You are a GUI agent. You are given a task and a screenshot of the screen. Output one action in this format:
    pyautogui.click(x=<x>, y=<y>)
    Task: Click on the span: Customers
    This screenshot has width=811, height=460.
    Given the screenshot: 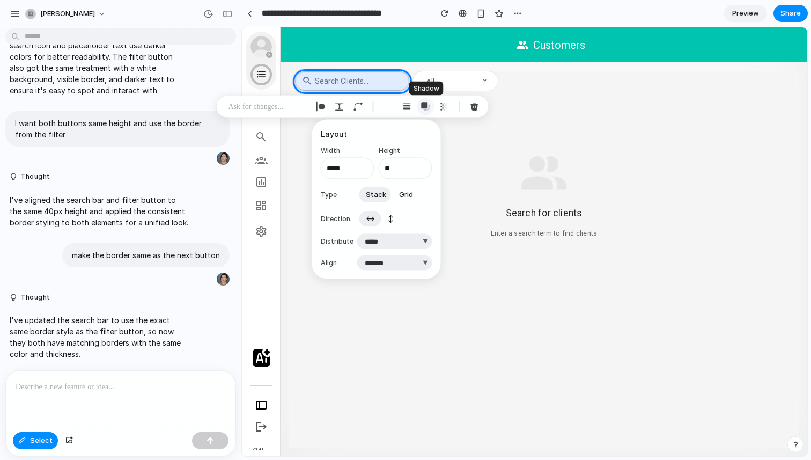 What is the action you would take?
    pyautogui.click(x=317, y=18)
    